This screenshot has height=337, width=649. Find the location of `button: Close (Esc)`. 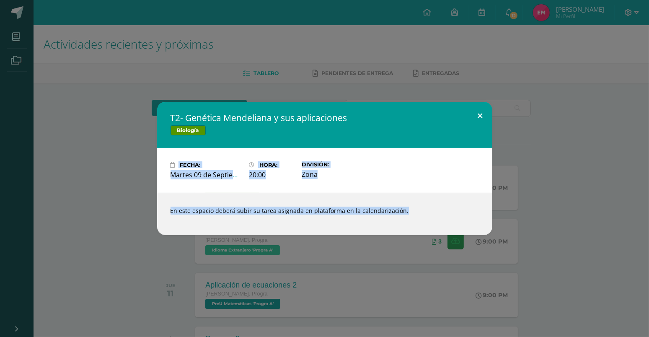

button: Close (Esc) is located at coordinates (480, 116).